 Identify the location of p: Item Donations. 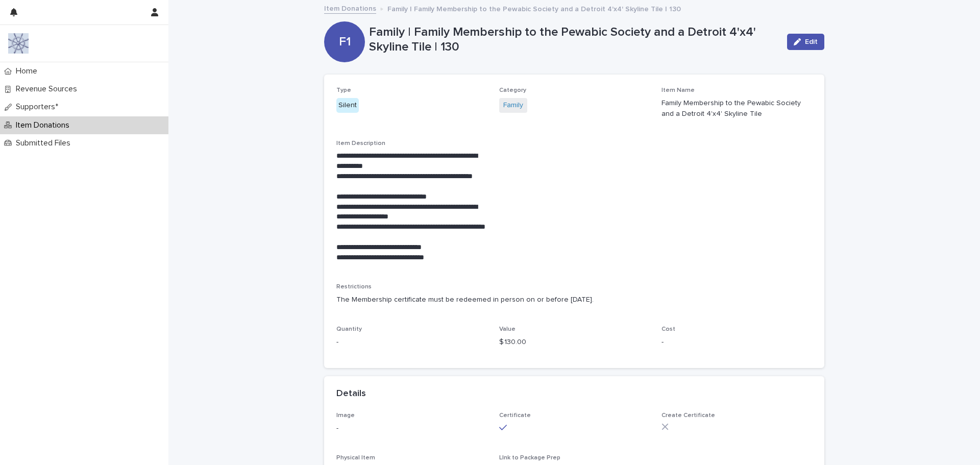
(44, 125).